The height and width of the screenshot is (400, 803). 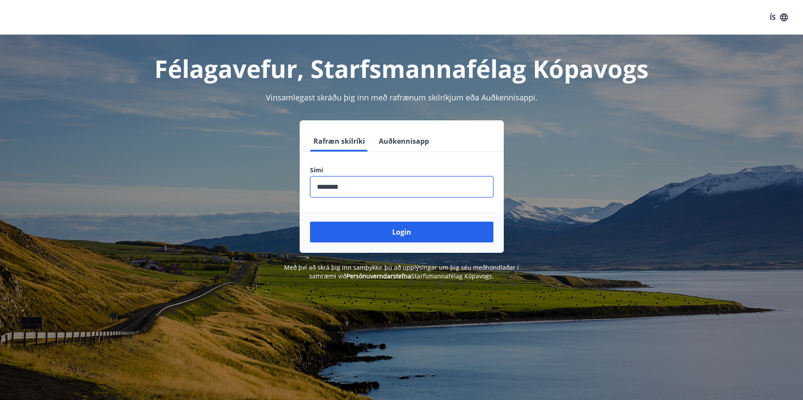 I want to click on button: Login, so click(x=402, y=232).